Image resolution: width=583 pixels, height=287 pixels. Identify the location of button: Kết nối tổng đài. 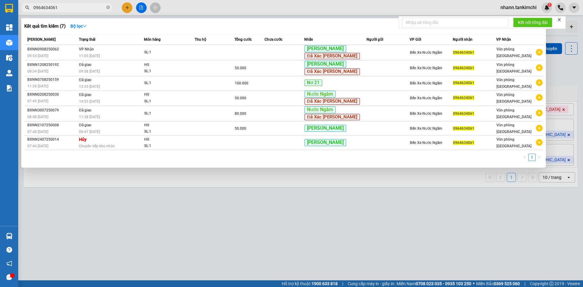
(532, 22).